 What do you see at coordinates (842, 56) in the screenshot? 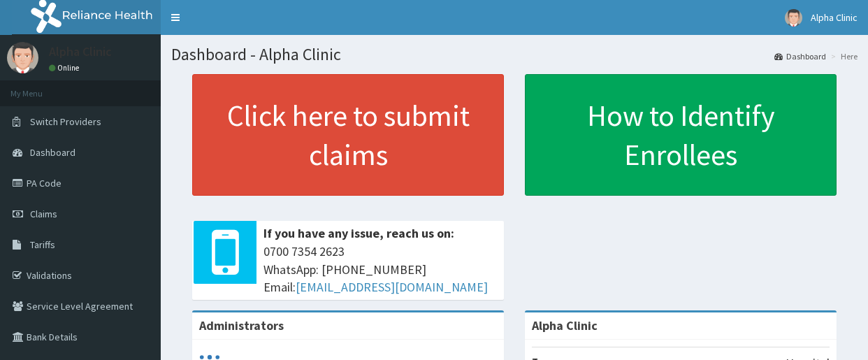
I see `li: Here` at bounding box center [842, 56].